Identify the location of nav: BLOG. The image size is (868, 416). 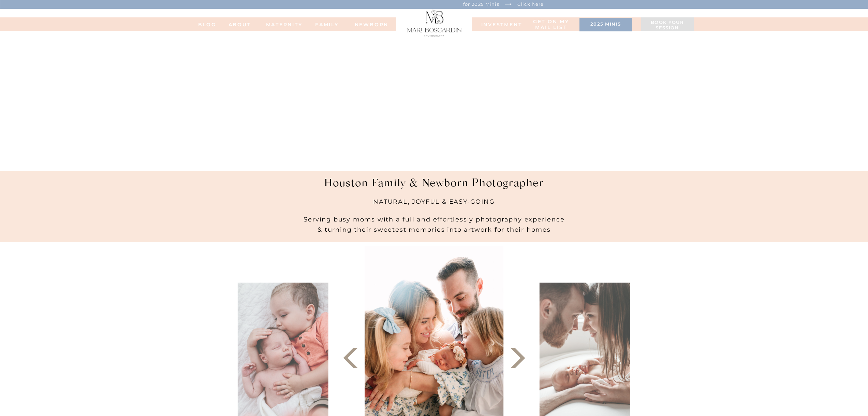
(207, 24).